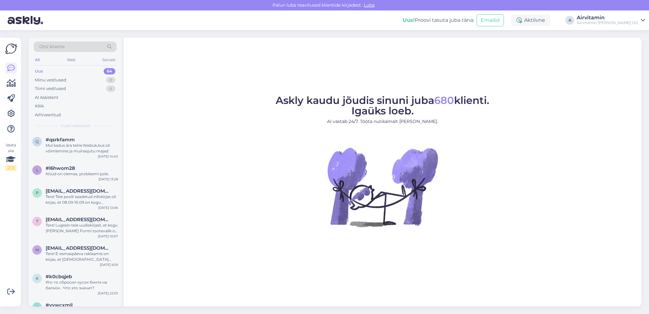 The image size is (649, 314). I want to click on span: l, so click(37, 170).